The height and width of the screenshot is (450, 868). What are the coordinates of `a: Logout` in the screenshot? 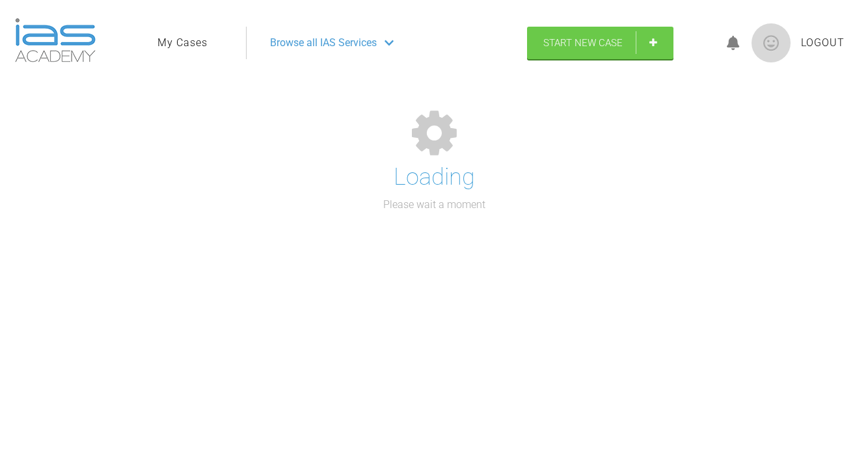 It's located at (823, 43).